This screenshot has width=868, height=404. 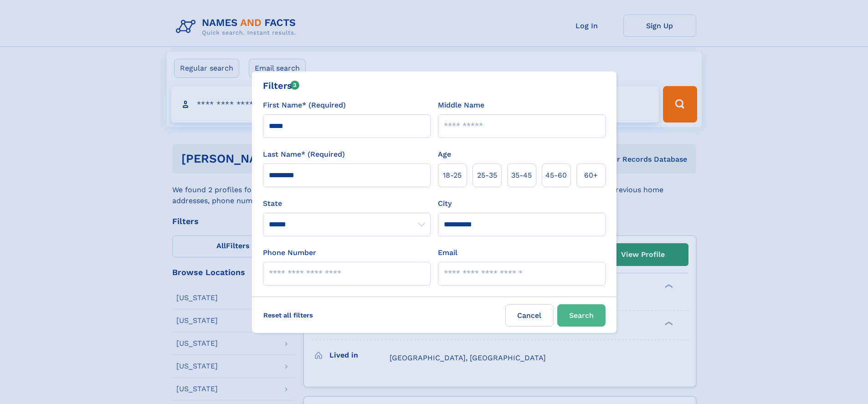 What do you see at coordinates (444, 154) in the screenshot?
I see `label: Age` at bounding box center [444, 154].